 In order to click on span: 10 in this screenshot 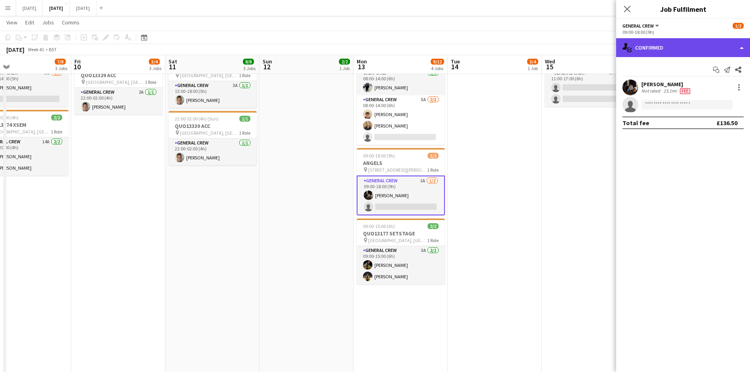, I will do `click(77, 67)`.